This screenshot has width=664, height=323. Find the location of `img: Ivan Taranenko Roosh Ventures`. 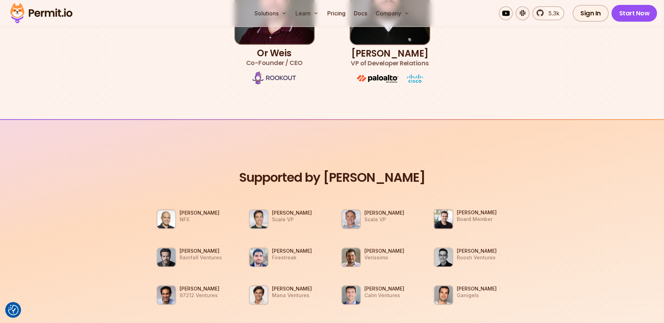

img: Ivan Taranenko Roosh Ventures is located at coordinates (443, 258).